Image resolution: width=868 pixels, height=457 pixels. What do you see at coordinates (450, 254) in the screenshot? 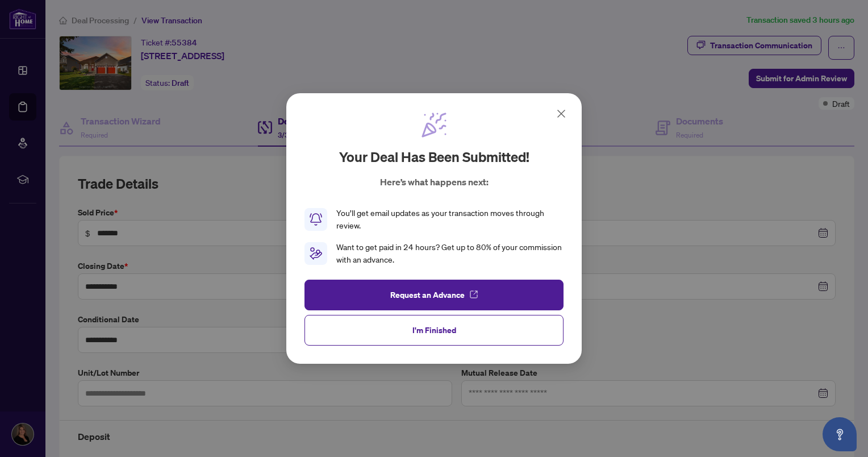
I see `div: Want to get paid in 24 hours? Get up to 80% of your commission with an advance.` at bounding box center [450, 254].